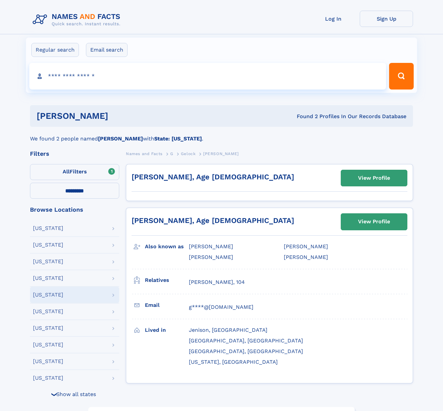 The width and height of the screenshot is (443, 411). Describe the element at coordinates (75, 154) in the screenshot. I see `div: Filters` at that location.